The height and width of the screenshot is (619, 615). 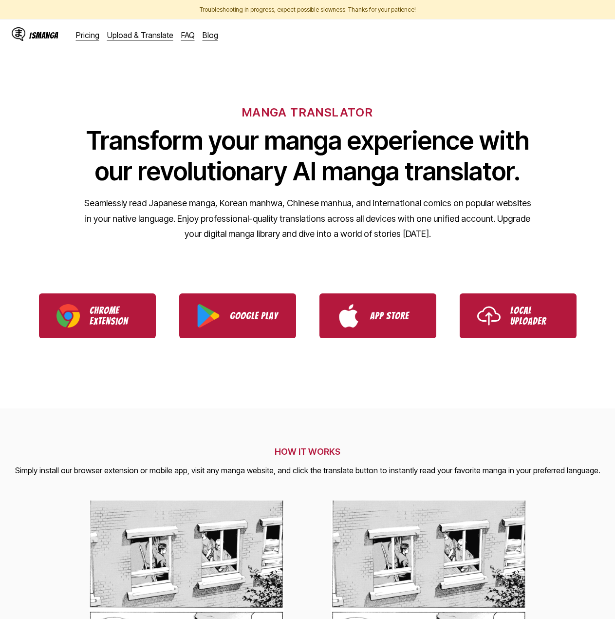 I want to click on p: App Store, so click(x=395, y=316).